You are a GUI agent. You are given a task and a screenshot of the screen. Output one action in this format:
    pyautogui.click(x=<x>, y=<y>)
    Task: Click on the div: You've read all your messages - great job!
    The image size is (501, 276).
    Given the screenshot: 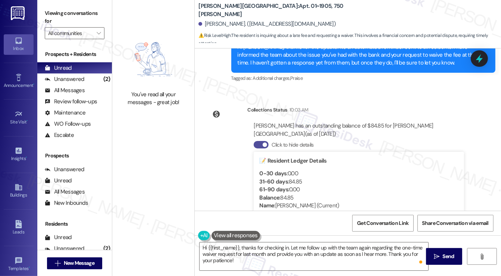 What is the action you would take?
    pyautogui.click(x=153, y=98)
    